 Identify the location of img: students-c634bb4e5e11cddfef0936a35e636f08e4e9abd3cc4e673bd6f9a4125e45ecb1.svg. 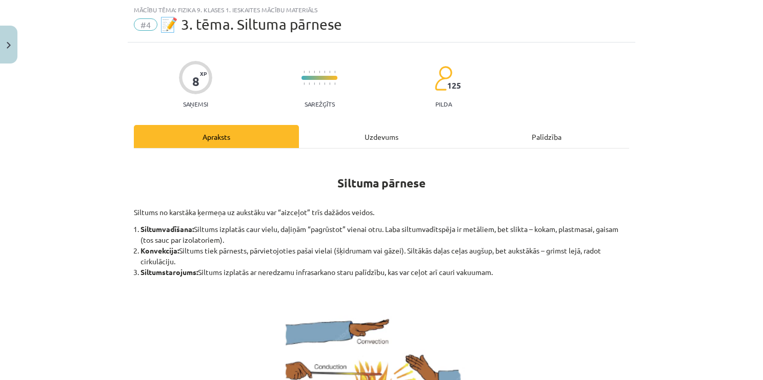
(443, 78).